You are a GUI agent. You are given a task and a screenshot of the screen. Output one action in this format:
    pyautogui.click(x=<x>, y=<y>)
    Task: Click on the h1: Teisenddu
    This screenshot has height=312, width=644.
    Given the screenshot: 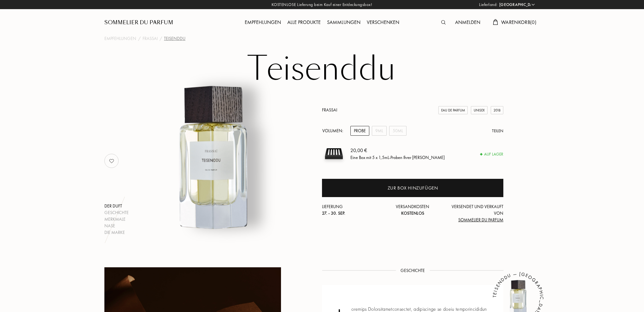 What is the action you would take?
    pyautogui.click(x=322, y=69)
    